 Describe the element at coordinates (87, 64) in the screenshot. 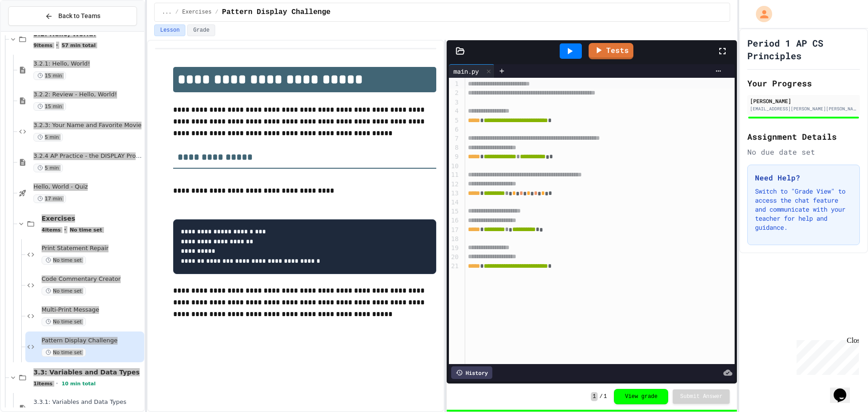

I see `span: 3.2.1: Hello, World!` at that location.